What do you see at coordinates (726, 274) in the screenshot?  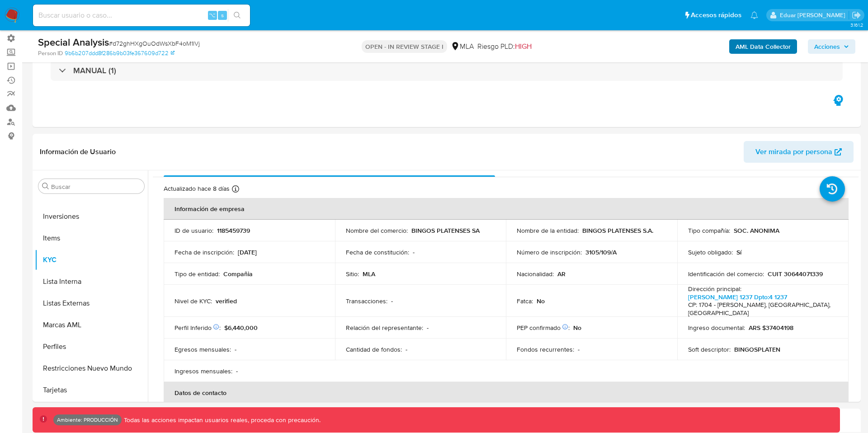 I see `p: Identificación del comercio :` at bounding box center [726, 274].